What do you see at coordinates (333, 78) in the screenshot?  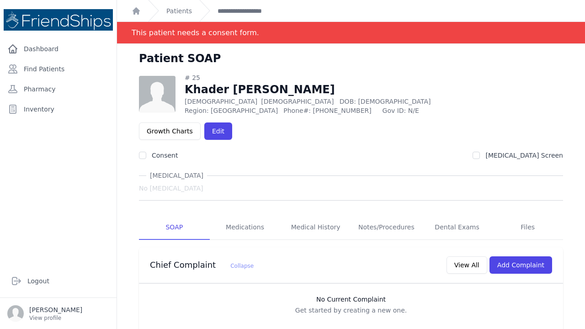 I see `div: # 25` at bounding box center [333, 78].